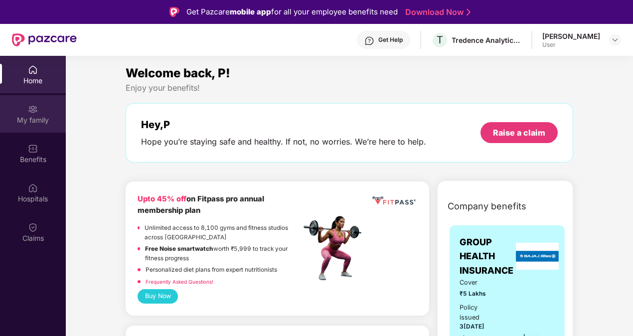 The width and height of the screenshot is (633, 336). What do you see at coordinates (250, 11) in the screenshot?
I see `strong: mobile app` at bounding box center [250, 11].